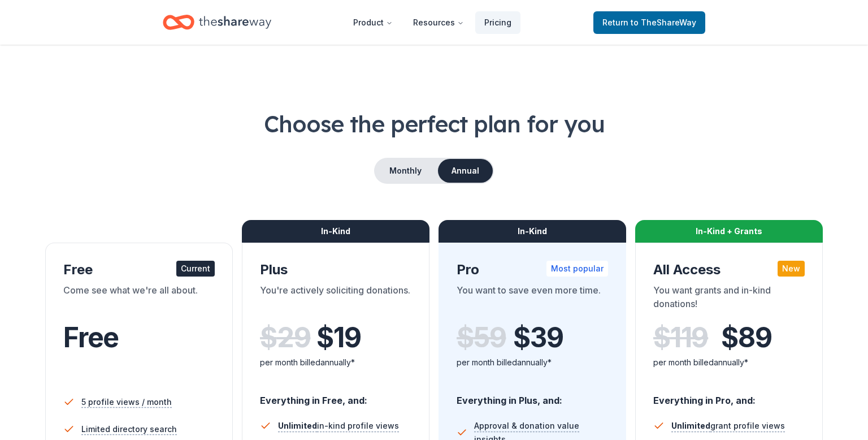 Image resolution: width=868 pixels, height=440 pixels. Describe the element at coordinates (335, 269) in the screenshot. I see `div: Plus` at that location.